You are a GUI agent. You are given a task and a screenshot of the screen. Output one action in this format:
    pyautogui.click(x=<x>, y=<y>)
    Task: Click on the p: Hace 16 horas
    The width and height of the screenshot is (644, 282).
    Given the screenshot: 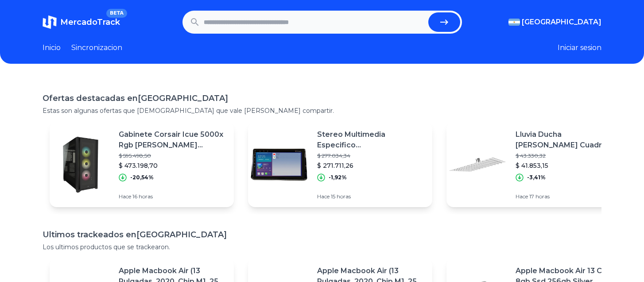 What is the action you would take?
    pyautogui.click(x=173, y=196)
    